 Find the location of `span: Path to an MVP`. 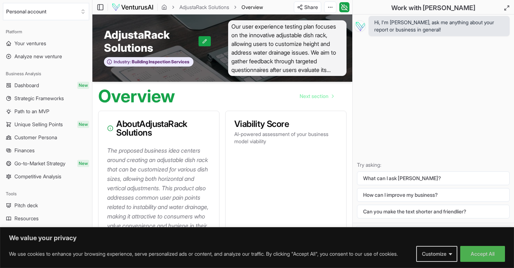

span: Path to an MVP is located at coordinates (32, 111).